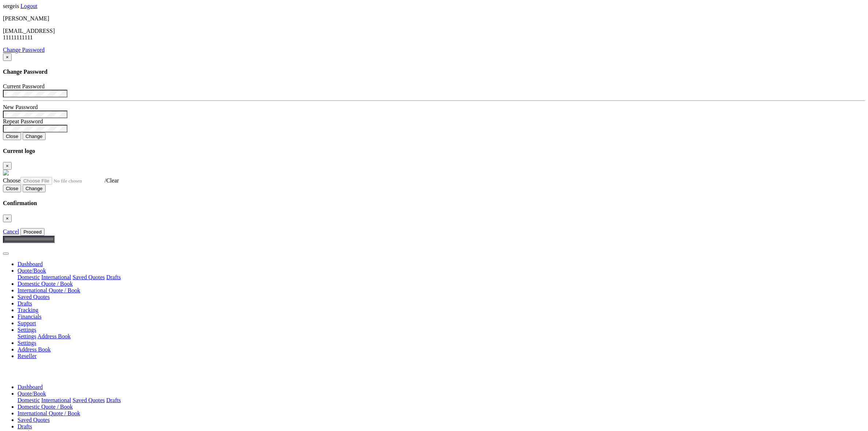 Image resolution: width=868 pixels, height=431 pixels. I want to click on a: Support, so click(27, 323).